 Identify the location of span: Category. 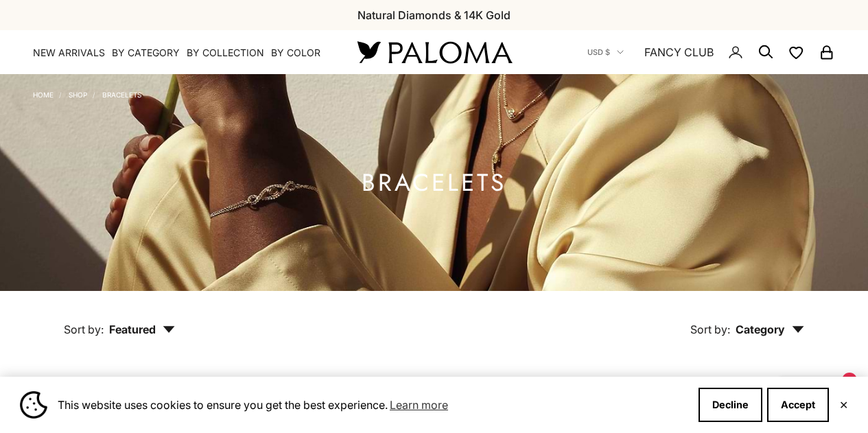
(770, 329).